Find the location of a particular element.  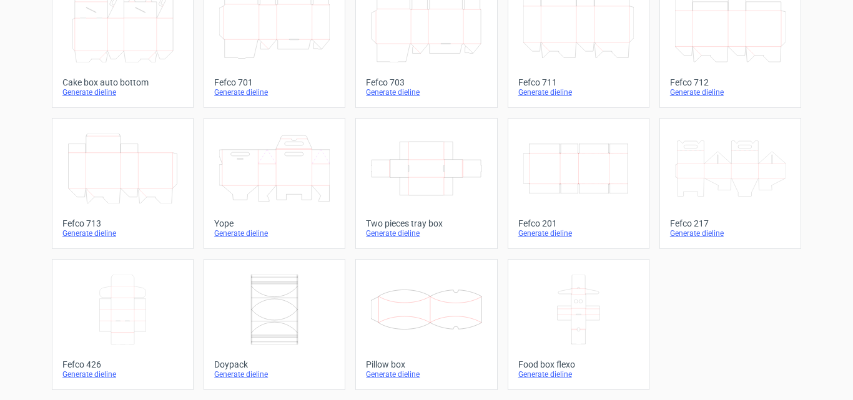

div: Fefco 701 is located at coordinates (274, 82).